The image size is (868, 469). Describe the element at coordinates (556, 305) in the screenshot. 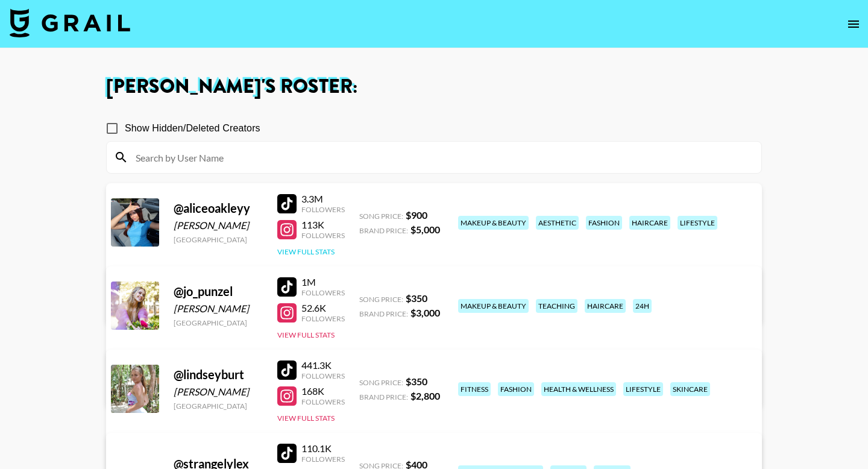

I see `div: teaching` at that location.